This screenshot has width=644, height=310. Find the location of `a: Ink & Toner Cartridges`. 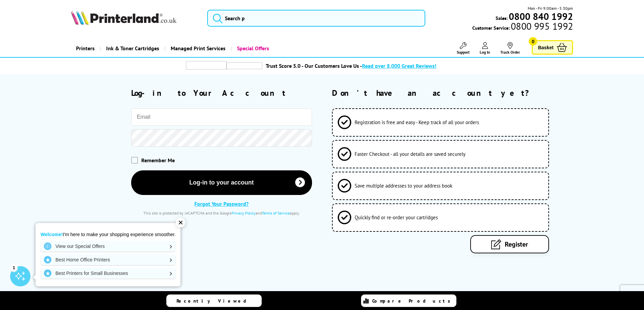

a: Ink & Toner Cartridges is located at coordinates (132, 48).